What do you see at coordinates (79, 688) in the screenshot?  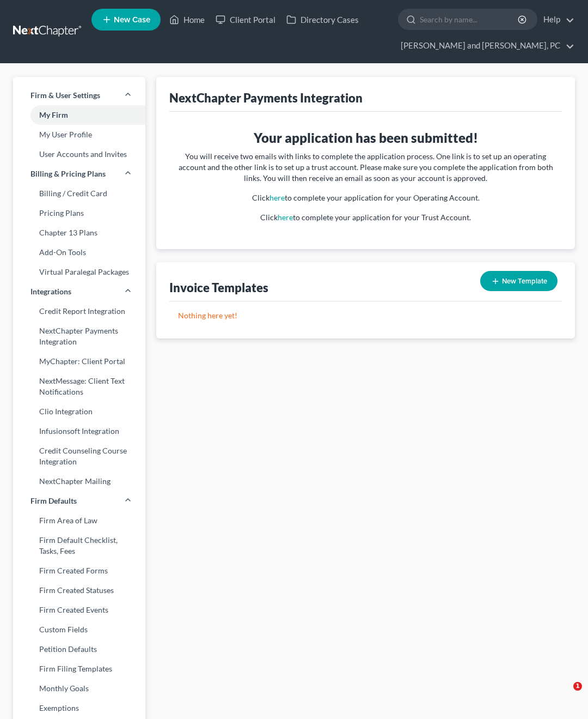 I see `a: Monthly Goals` at bounding box center [79, 688].